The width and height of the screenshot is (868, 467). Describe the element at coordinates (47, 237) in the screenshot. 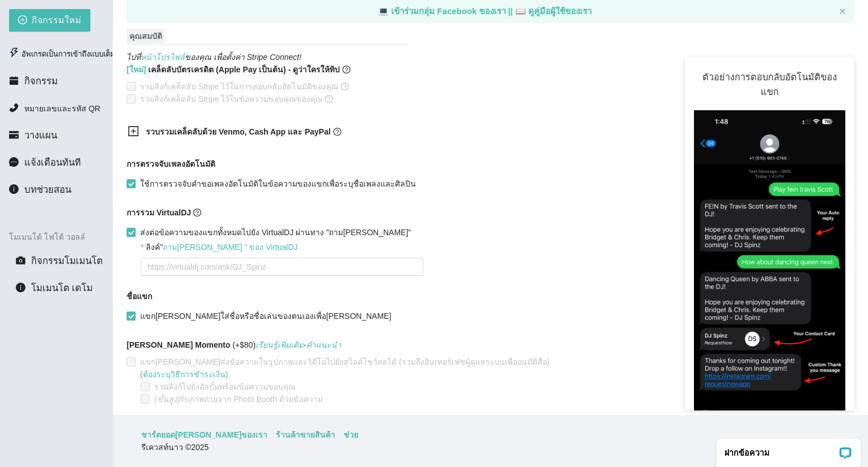

I see `font: โมเมนโต้ โฟโต้ วอลล์` at that location.